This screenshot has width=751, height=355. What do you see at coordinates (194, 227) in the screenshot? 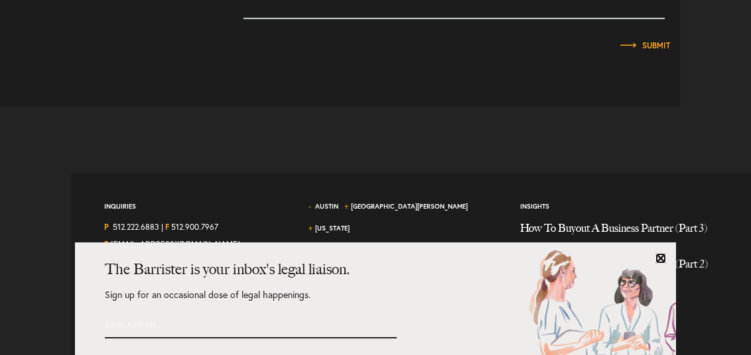
I see `a: 512.900.7967` at bounding box center [194, 227].